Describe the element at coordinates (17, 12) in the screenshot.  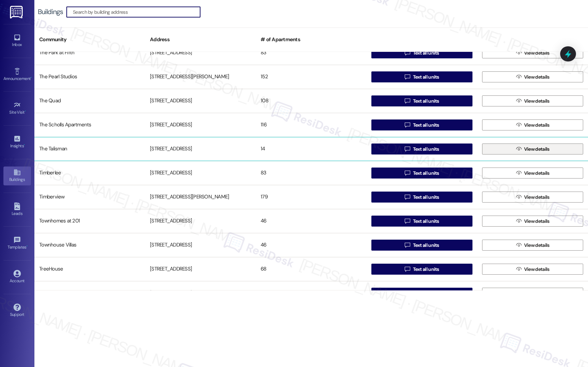
I see `img: ResiDesk Logo` at that location.